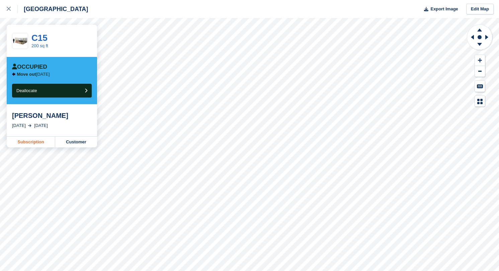 The width and height of the screenshot is (499, 271). What do you see at coordinates (480, 9) in the screenshot?
I see `a: Edit Map` at bounding box center [480, 9].